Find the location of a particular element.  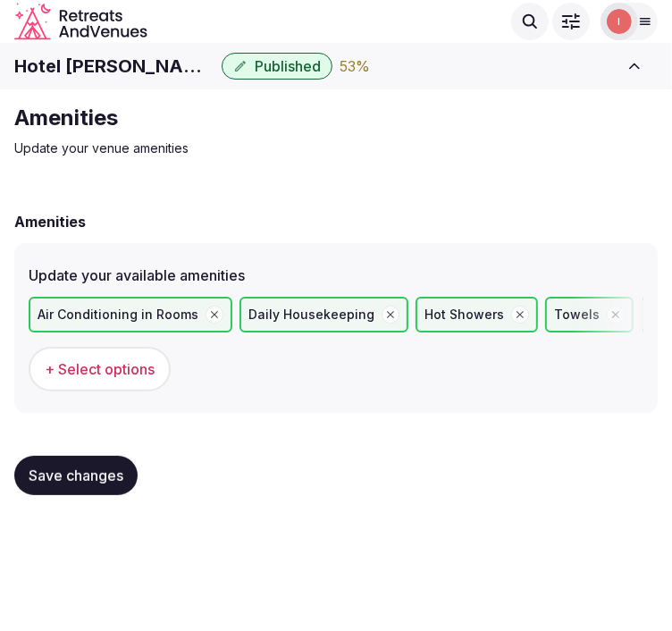

div: Towels is located at coordinates (589, 314).